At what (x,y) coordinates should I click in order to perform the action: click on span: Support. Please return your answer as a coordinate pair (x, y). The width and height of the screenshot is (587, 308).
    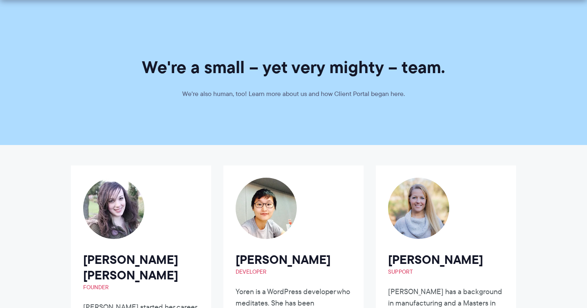
    Looking at the image, I should click on (446, 271).